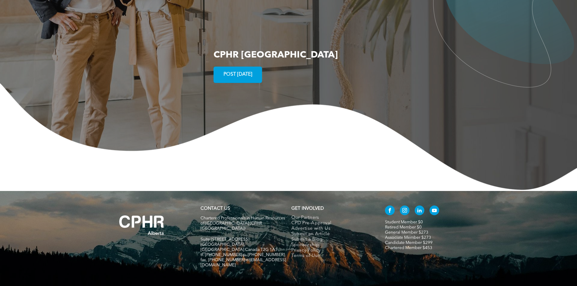 This screenshot has width=577, height=286. What do you see at coordinates (332, 240) in the screenshot?
I see `a: Submit a Blog` at bounding box center [332, 240].